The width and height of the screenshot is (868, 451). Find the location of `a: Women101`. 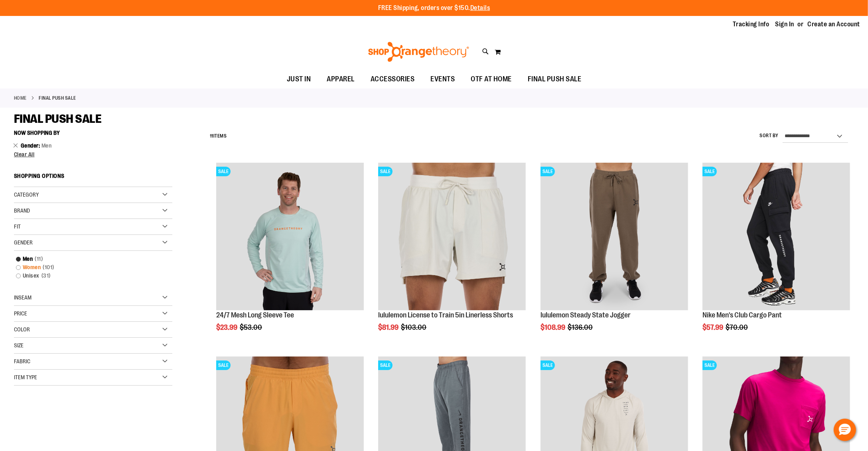

a: Women101 is located at coordinates (88, 267).